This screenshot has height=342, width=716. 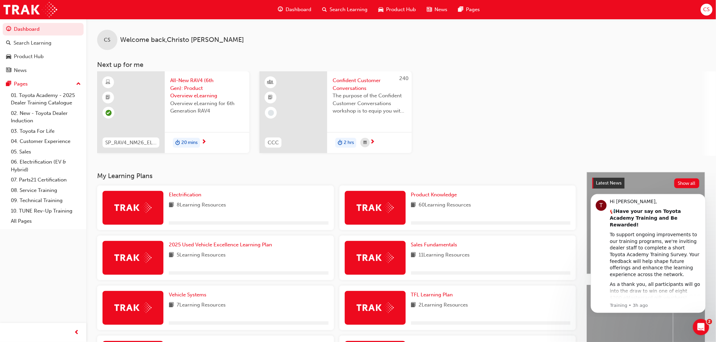 What do you see at coordinates (404, 78) in the screenshot?
I see `span: 240` at bounding box center [404, 78].